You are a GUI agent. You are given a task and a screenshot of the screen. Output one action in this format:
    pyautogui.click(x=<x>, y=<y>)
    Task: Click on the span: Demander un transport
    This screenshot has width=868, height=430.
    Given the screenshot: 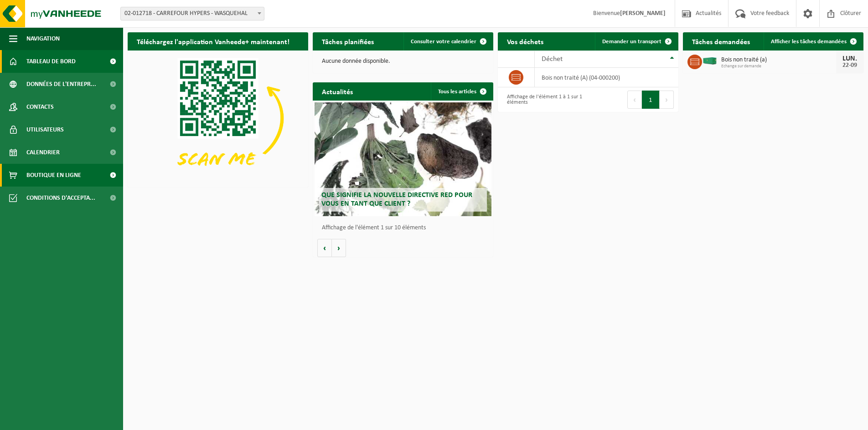 What is the action you would take?
    pyautogui.click(x=632, y=41)
    